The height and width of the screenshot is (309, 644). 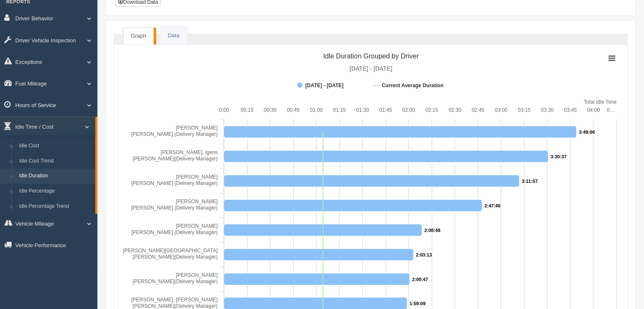 What do you see at coordinates (432, 110) in the screenshot?
I see `text: 02:15` at bounding box center [432, 110].